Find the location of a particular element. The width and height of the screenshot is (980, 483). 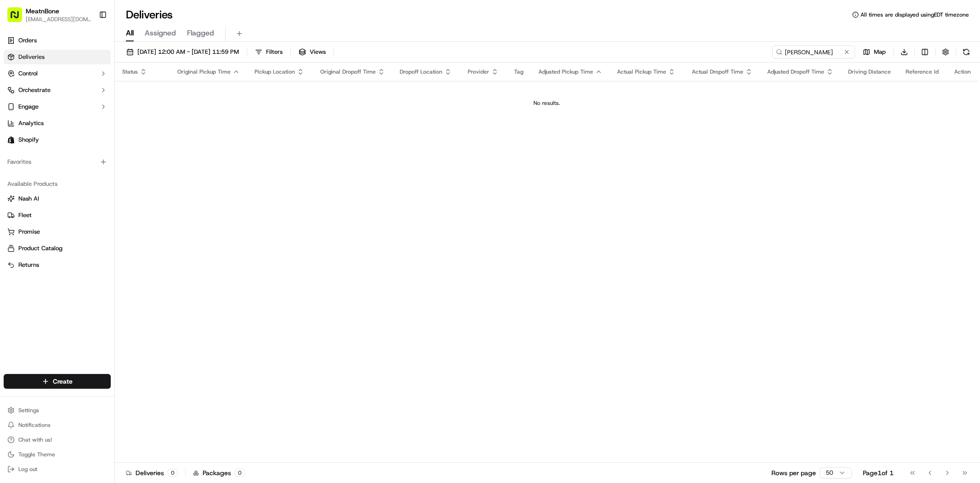

button: Product Catalog is located at coordinates (57, 249).